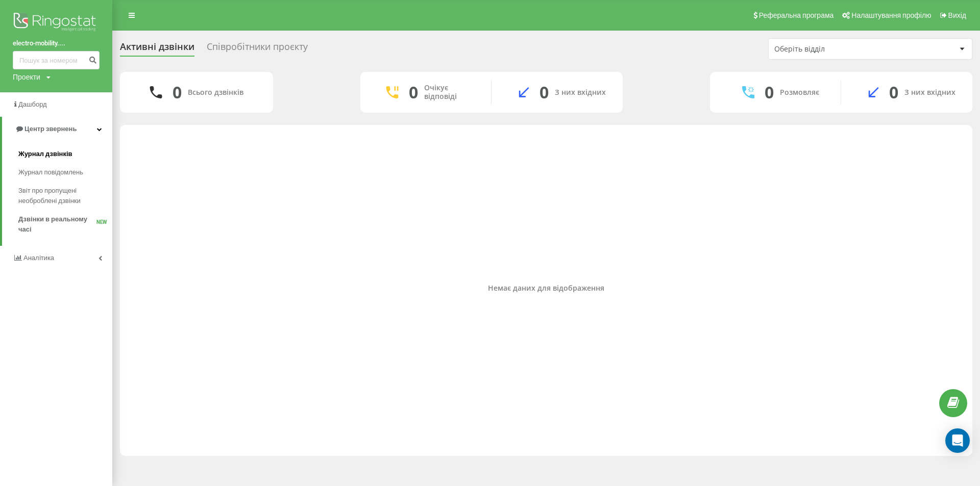 This screenshot has height=486, width=980. What do you see at coordinates (799, 92) in the screenshot?
I see `div: Розмовляє` at bounding box center [799, 92].